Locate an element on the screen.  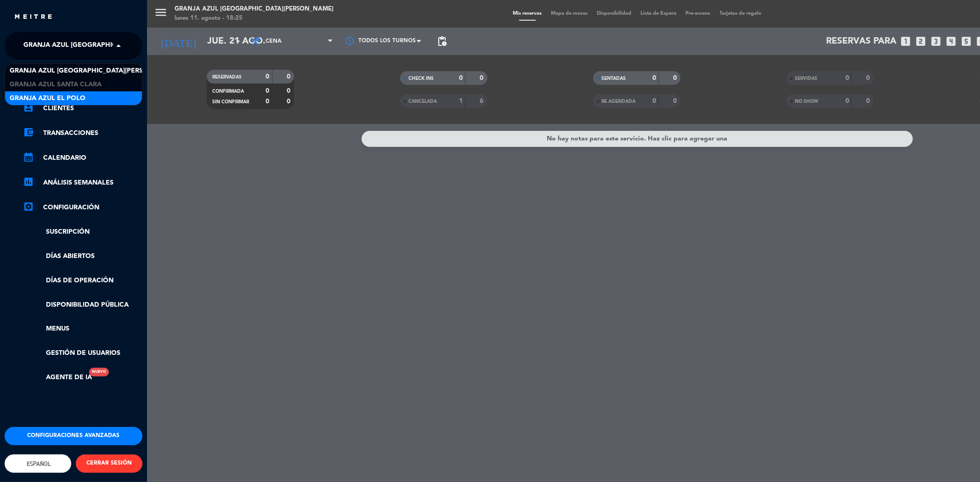
a: Días abiertos is located at coordinates (83, 256).